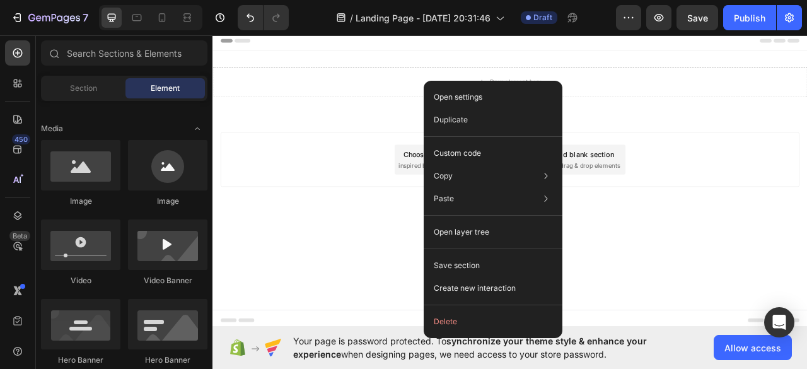  Describe the element at coordinates (85, 18) in the screenshot. I see `p: 7` at that location.